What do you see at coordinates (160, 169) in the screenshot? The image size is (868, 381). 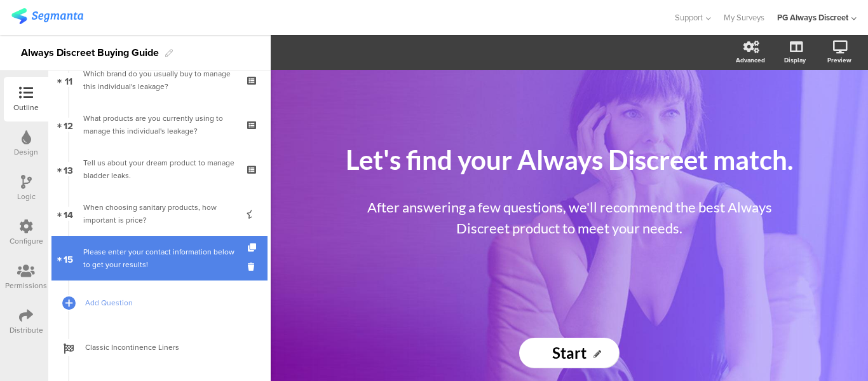 I see `a: 13 Tell us about your dream product to manage bladder leaks.` at bounding box center [160, 169].